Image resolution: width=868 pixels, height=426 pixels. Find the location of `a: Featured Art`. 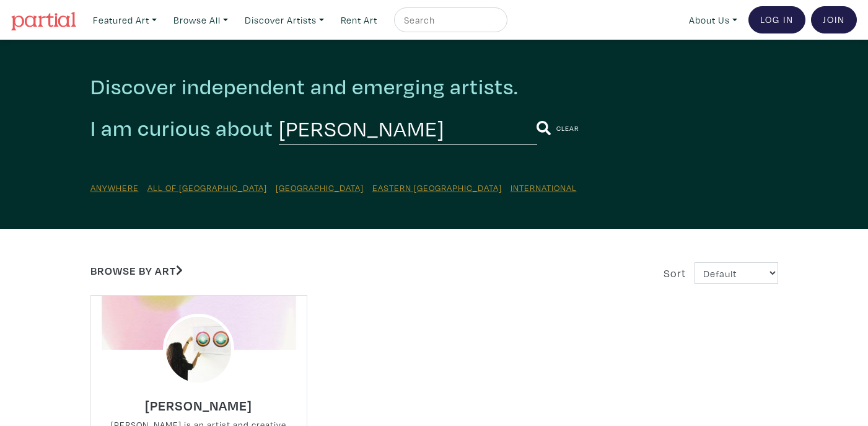

a: Featured Art is located at coordinates (125, 20).